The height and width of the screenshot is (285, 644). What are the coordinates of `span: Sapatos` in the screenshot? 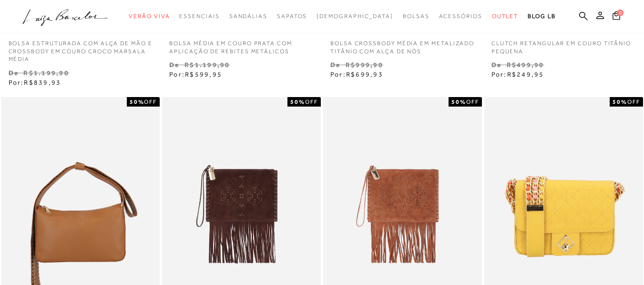 It's located at (292, 16).